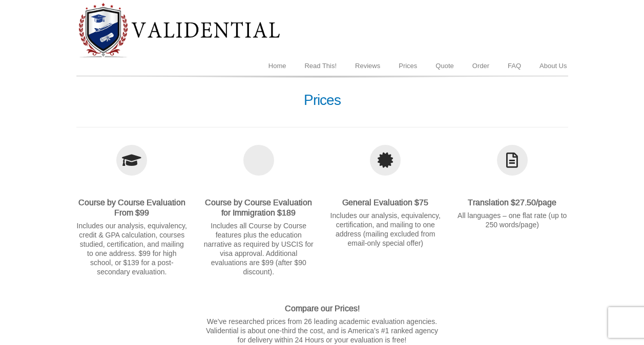  What do you see at coordinates (408, 66) in the screenshot?
I see `a: Prices` at bounding box center [408, 66].